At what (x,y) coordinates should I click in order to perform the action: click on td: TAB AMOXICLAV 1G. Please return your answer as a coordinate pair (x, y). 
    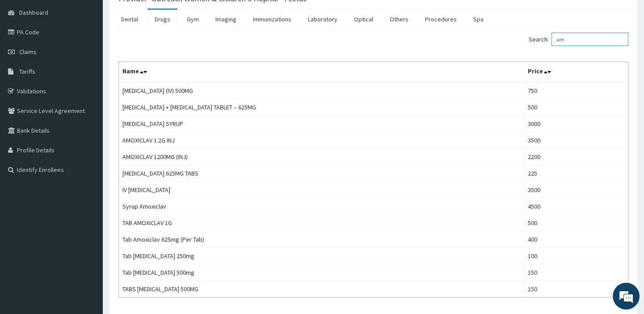
    Looking at the image, I should click on (321, 223).